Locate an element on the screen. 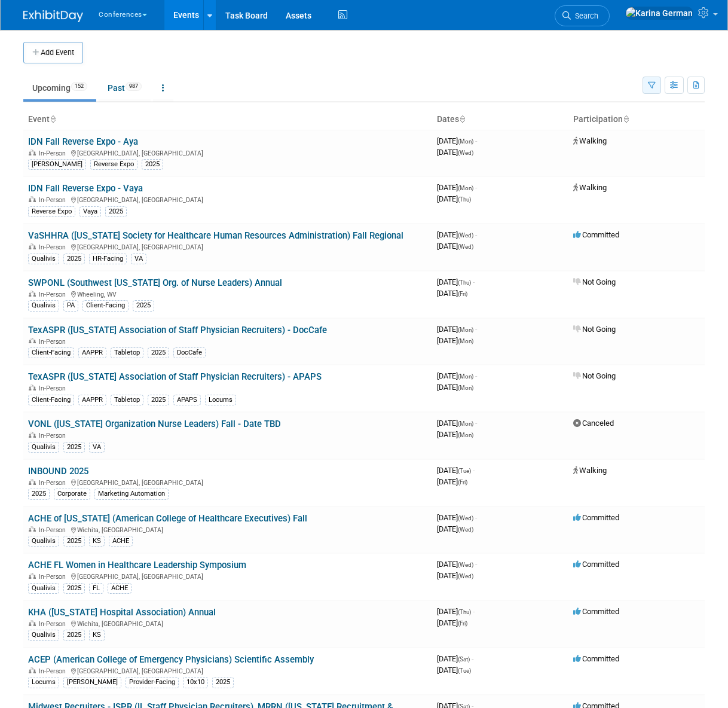 The image size is (728, 708). div: Tabletop is located at coordinates (127, 353).